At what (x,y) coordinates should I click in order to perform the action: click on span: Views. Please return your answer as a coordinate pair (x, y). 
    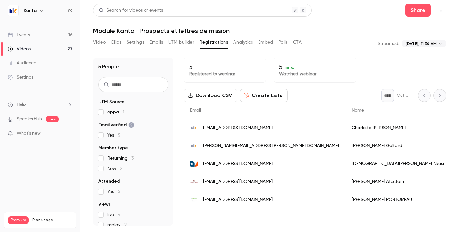
    Looking at the image, I should click on (104, 205).